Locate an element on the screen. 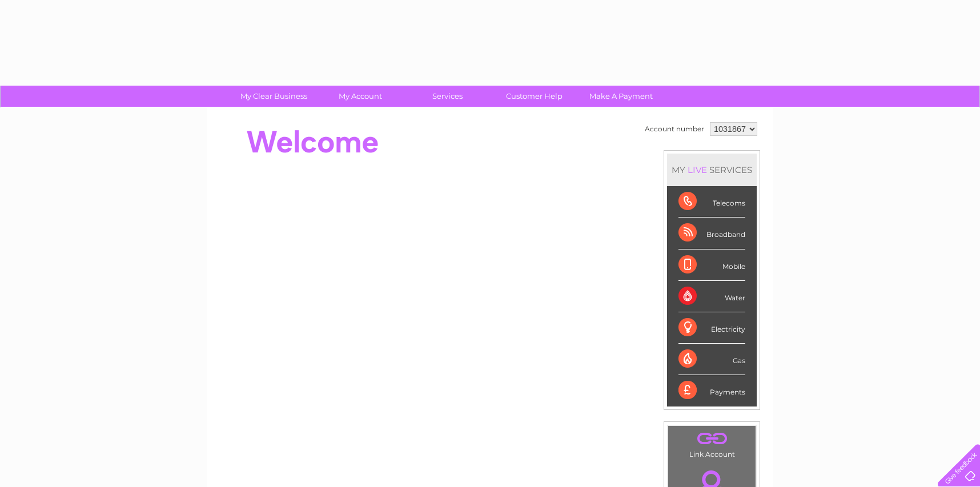 This screenshot has width=980, height=487. div: Water is located at coordinates (712, 296).